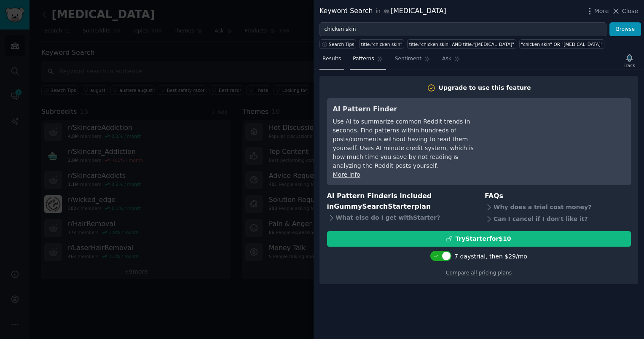 Image resolution: width=644 pixels, height=339 pixels. I want to click on h3: FAQs, so click(558, 196).